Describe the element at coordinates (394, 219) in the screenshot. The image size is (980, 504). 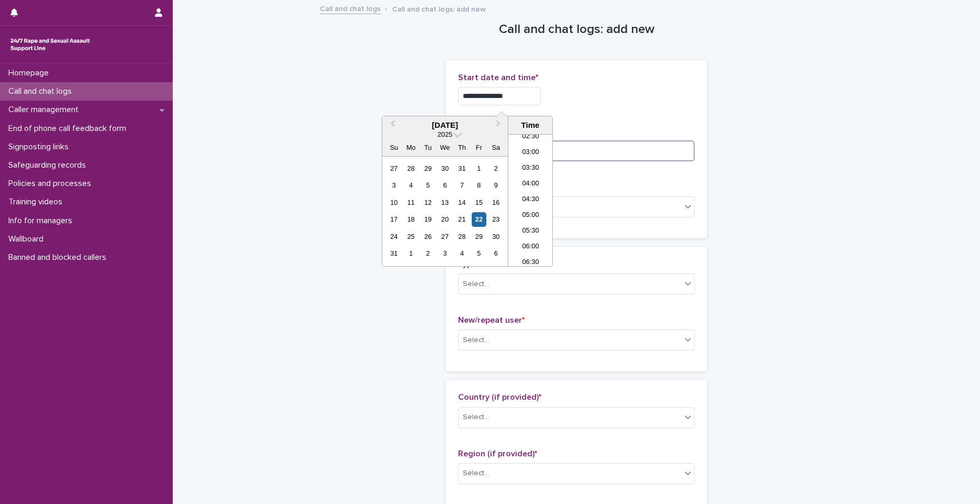
I see `div: Choose Sunday, August 17th, 2025` at that location.